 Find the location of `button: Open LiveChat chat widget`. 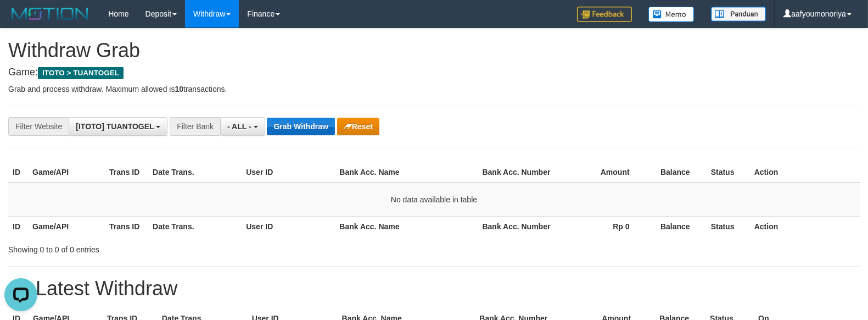

button: Open LiveChat chat widget is located at coordinates (21, 21).